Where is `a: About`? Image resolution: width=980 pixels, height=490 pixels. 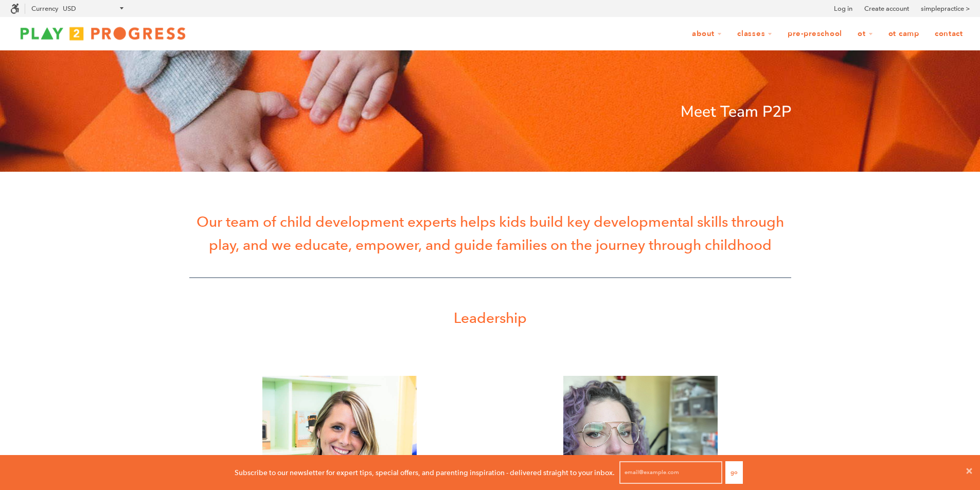
a: About is located at coordinates (707, 34).